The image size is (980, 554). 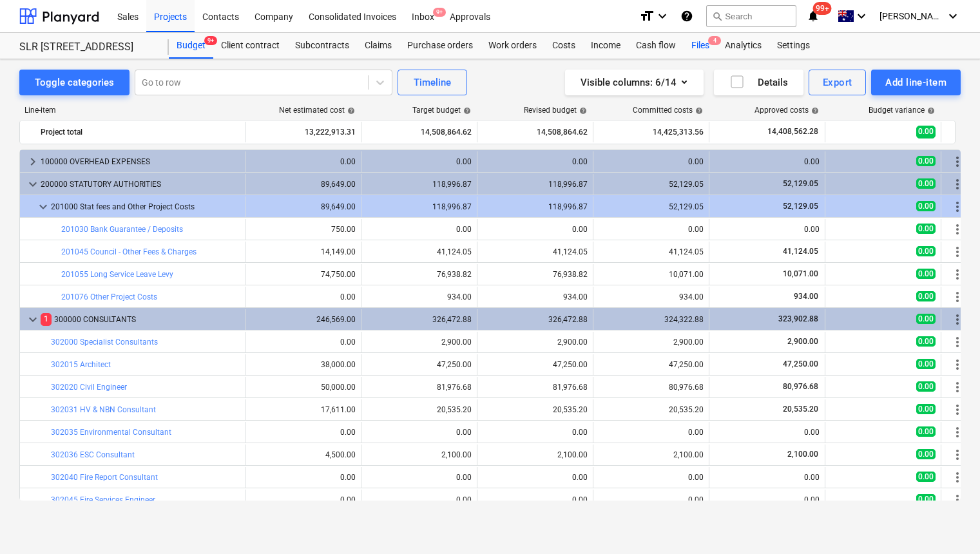 I want to click on i: keyboard_arrow_down, so click(x=953, y=16).